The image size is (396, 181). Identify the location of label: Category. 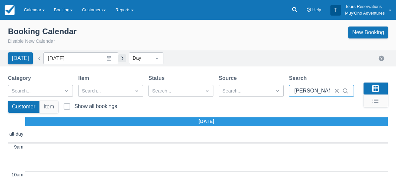
(21, 78).